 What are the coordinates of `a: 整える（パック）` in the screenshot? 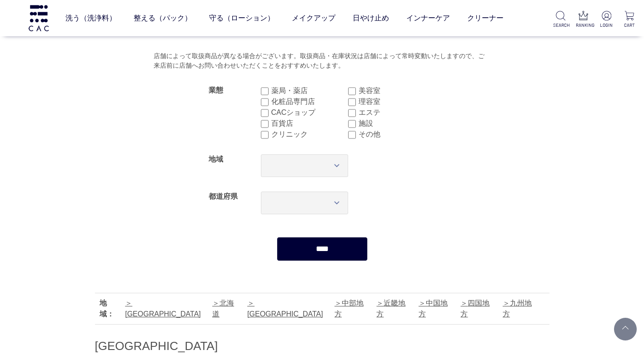 It's located at (162, 18).